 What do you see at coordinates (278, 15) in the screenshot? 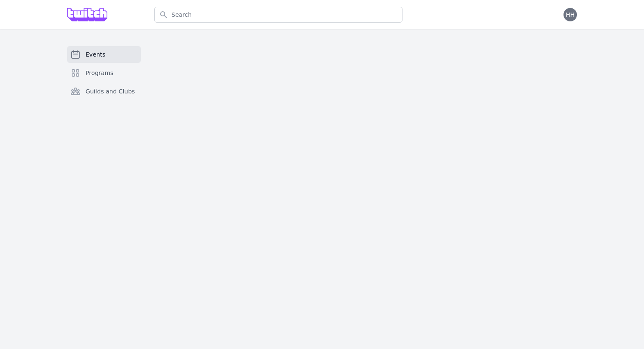
I see `input: Search` at bounding box center [278, 15].